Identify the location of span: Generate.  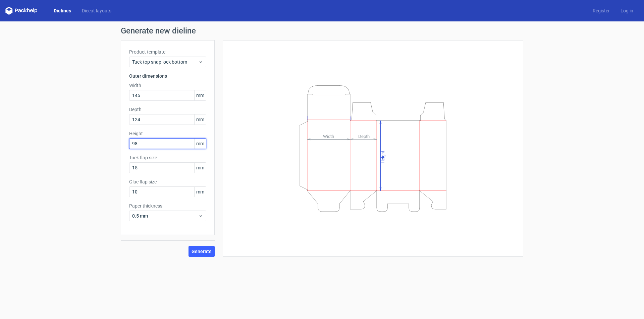
(201, 251).